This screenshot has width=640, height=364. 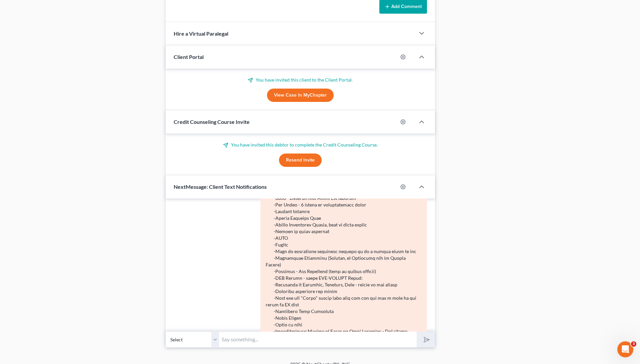 What do you see at coordinates (300, 80) in the screenshot?
I see `p: You have invited this client to the Client Portal.` at bounding box center [300, 80].